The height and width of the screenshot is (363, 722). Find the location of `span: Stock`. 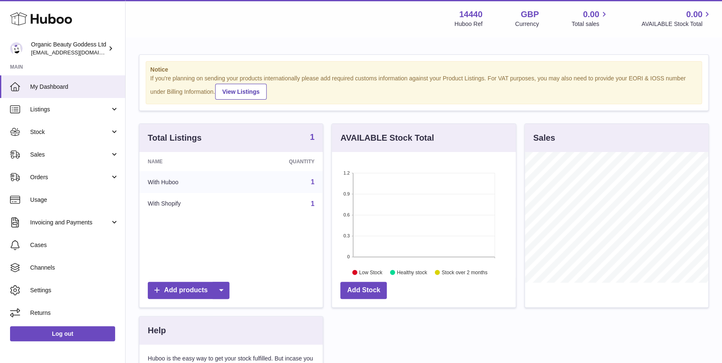

span: Stock is located at coordinates (70, 132).